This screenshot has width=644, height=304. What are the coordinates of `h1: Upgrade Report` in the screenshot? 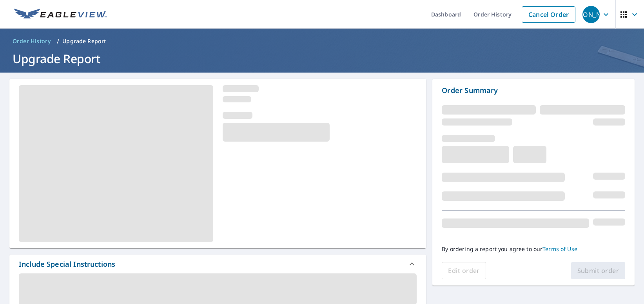 It's located at (322, 59).